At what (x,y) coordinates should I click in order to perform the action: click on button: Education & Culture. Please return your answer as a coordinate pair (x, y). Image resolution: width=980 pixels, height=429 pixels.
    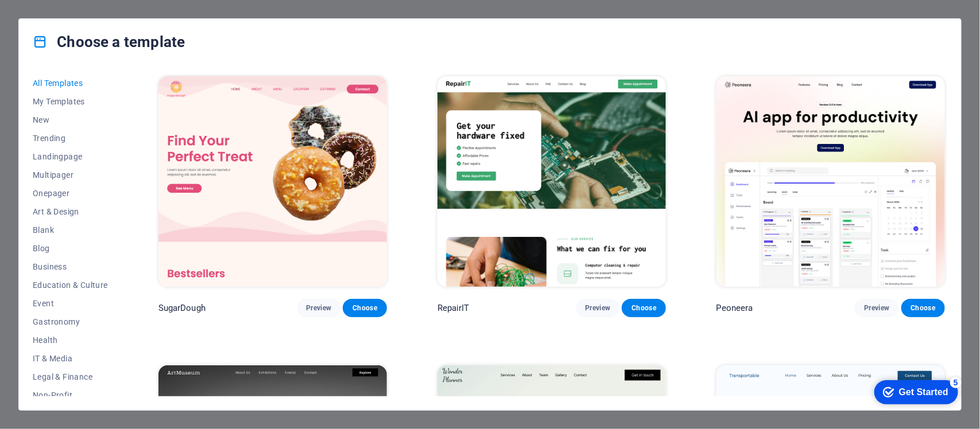
    Looking at the image, I should click on (70, 285).